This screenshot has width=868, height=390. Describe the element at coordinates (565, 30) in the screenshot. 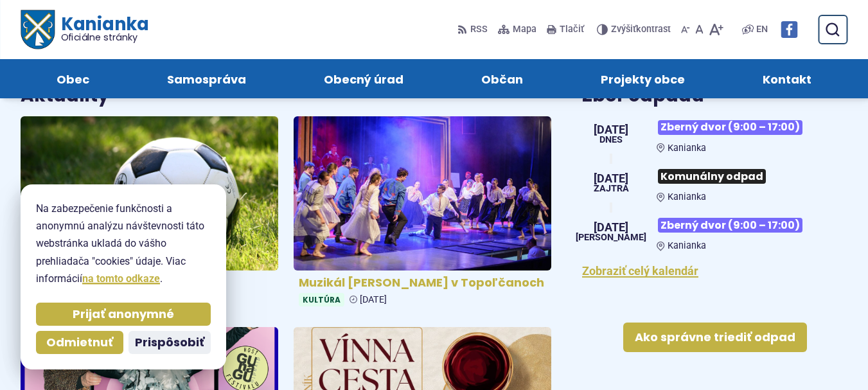

I see `button: Tlačiť` at that location.